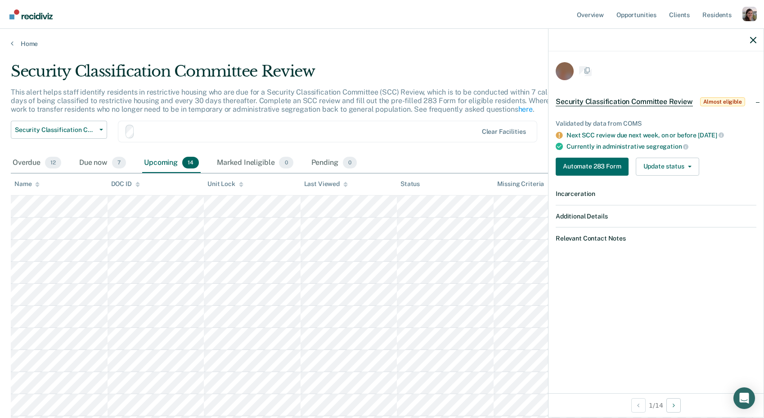  Describe the element at coordinates (744, 398) in the screenshot. I see `div: Open Intercom Messenger` at that location.